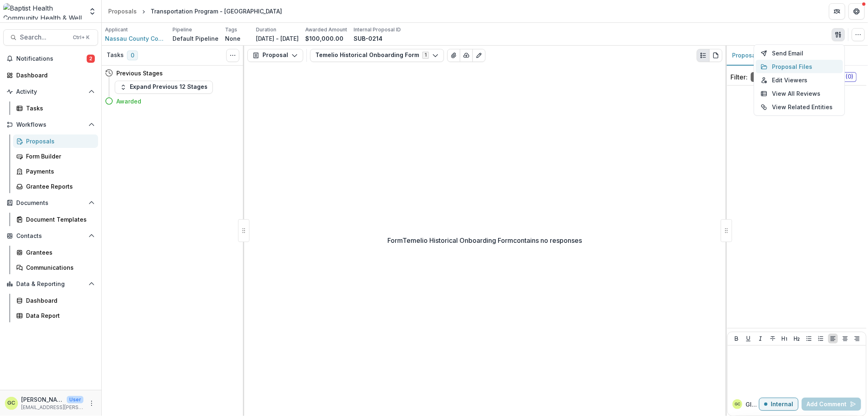 This screenshot has height=416, width=868. What do you see at coordinates (737, 339) in the screenshot?
I see `button: Bold` at bounding box center [737, 339].